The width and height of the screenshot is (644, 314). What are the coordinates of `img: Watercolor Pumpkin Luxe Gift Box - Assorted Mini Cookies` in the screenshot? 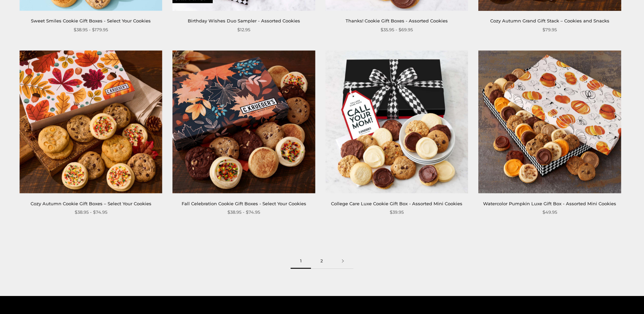 It's located at (550, 122).